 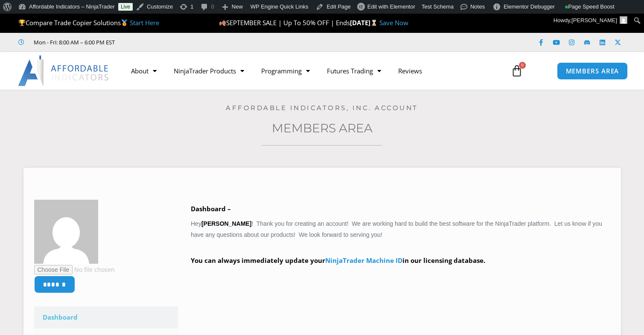 I want to click on a: Live, so click(x=125, y=6).